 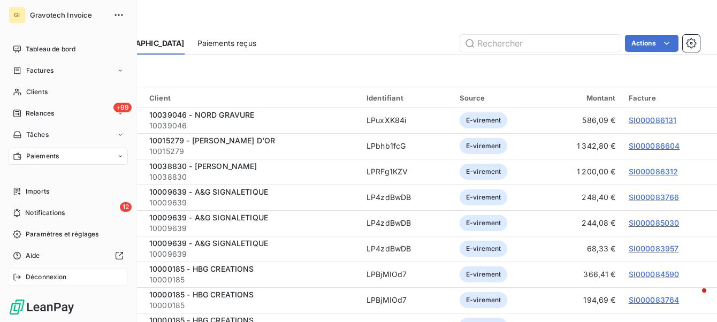 What do you see at coordinates (40, 71) in the screenshot?
I see `span: Factures` at bounding box center [40, 71].